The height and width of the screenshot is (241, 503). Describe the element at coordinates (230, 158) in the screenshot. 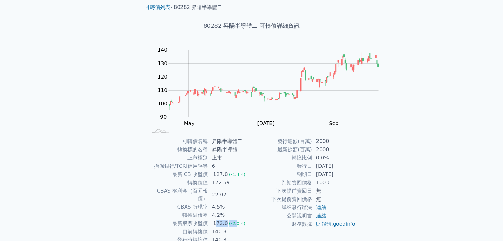

I see `td: 上市` at that location.